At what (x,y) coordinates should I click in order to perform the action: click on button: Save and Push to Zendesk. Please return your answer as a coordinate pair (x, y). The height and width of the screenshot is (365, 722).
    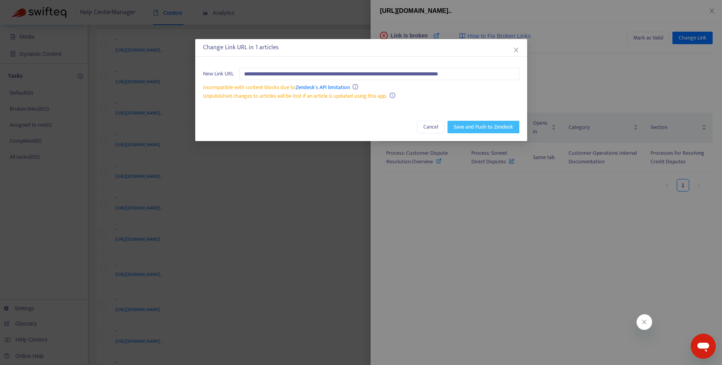
    Looking at the image, I should click on (483, 127).